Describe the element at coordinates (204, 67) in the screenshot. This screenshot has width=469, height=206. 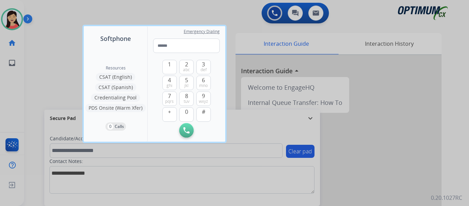
I see `button: 3def` at that location.